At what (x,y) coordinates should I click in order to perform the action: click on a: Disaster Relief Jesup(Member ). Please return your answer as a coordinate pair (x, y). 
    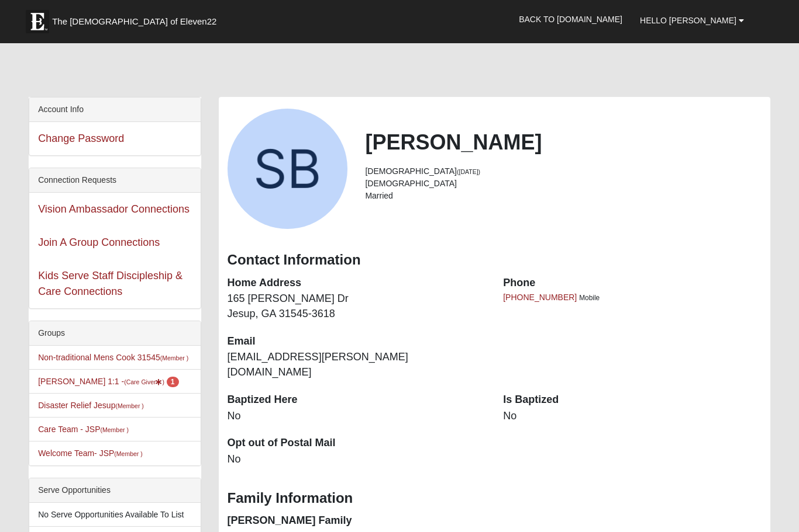
    Looking at the image, I should click on (90, 405).